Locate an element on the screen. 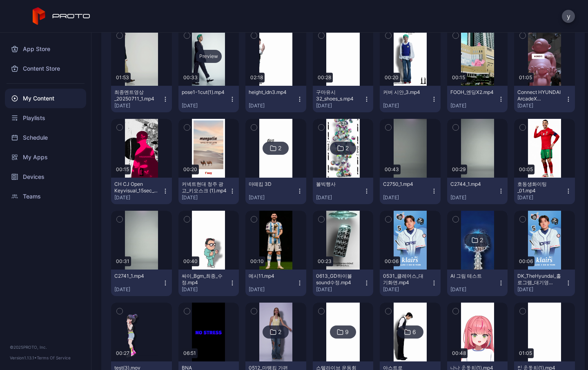 The width and height of the screenshot is (588, 370). div: 6 is located at coordinates (414, 332).